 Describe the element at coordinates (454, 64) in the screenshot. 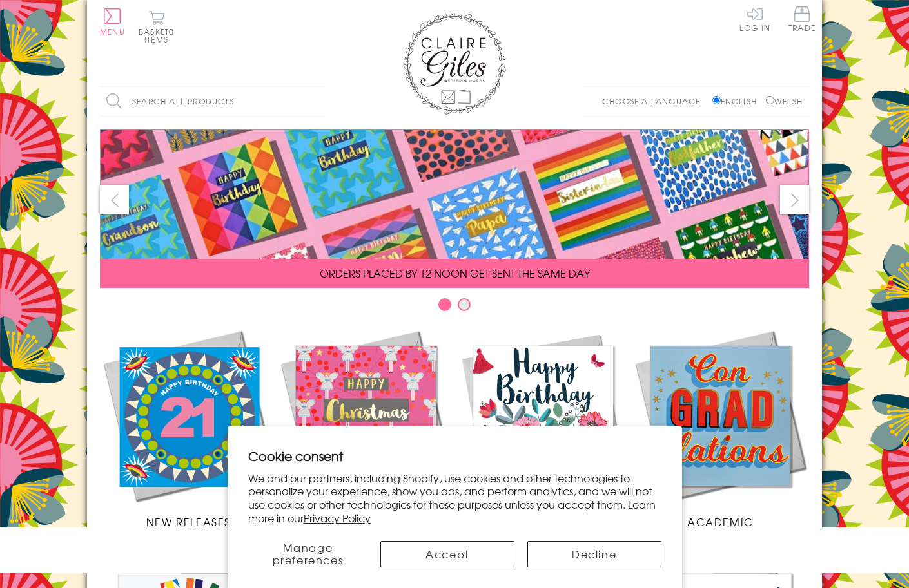

I see `img: Claire Giles Greetings Cards` at that location.